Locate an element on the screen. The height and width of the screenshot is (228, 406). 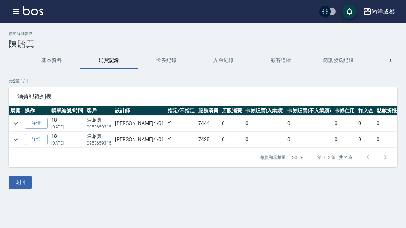
button: 入金紀錄 is located at coordinates (223, 61).